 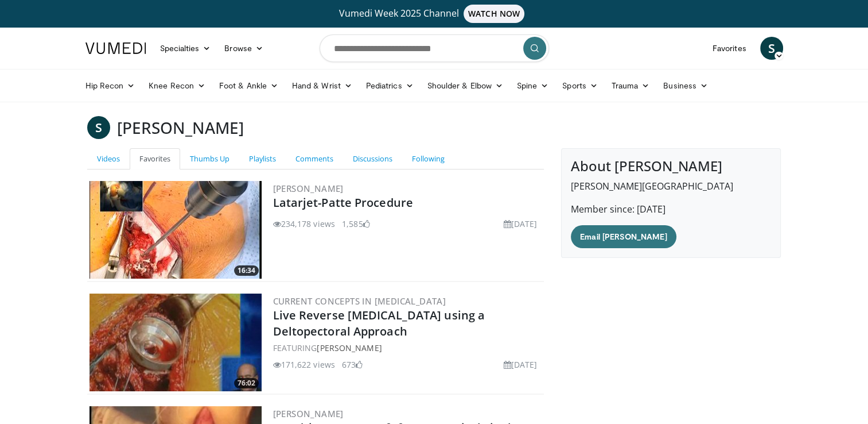 I want to click on a: Latarjet-Patte Procedure, so click(x=343, y=202).